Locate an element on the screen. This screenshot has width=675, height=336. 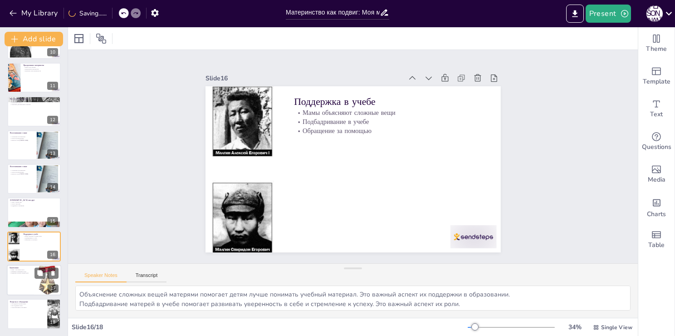
span: Template is located at coordinates (657, 82).